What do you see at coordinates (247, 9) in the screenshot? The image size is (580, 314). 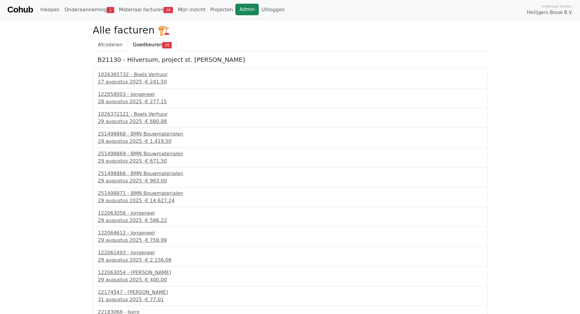 I see `a: Admin` at bounding box center [247, 9].